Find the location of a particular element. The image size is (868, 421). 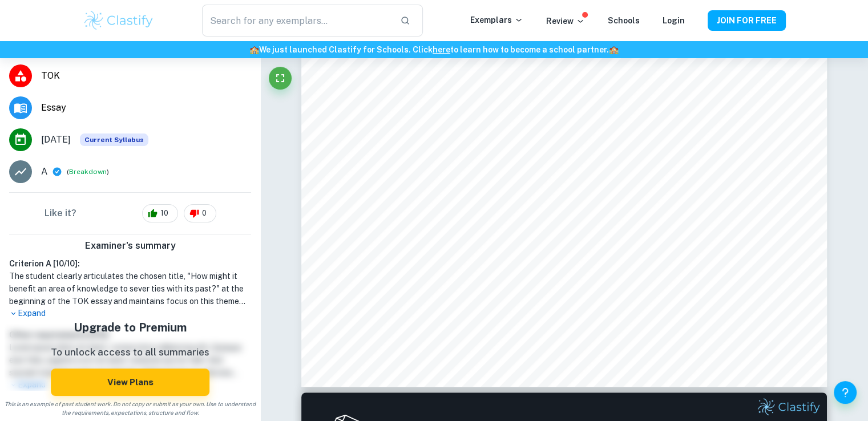

button: JOIN FOR FREE is located at coordinates (746, 21).